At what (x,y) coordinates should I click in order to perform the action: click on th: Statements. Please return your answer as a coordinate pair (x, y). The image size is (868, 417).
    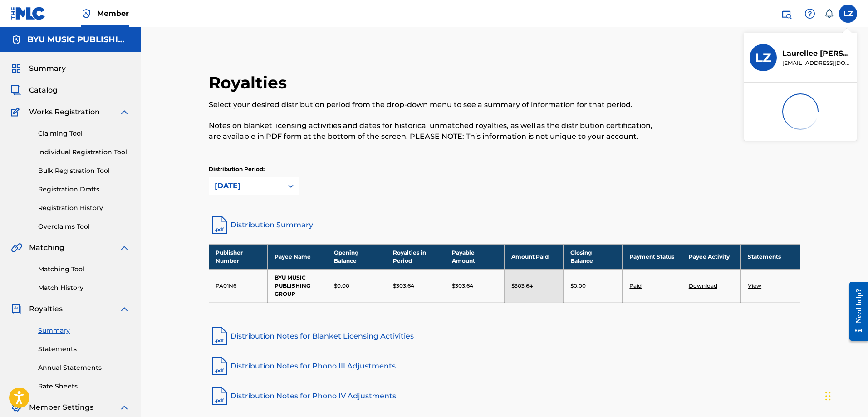
    Looking at the image, I should click on (771, 256).